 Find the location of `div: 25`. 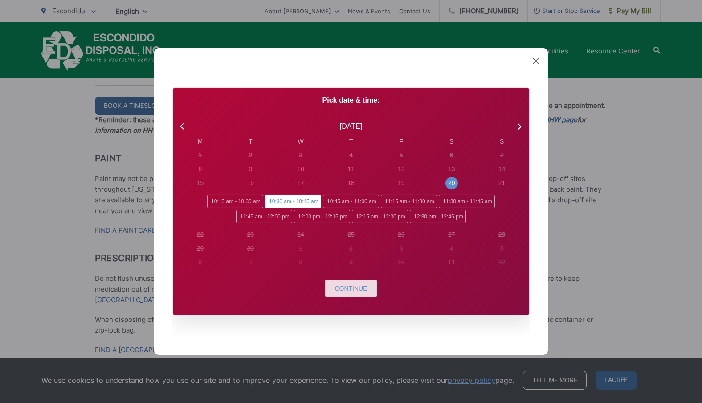

div: 25 is located at coordinates (351, 234).